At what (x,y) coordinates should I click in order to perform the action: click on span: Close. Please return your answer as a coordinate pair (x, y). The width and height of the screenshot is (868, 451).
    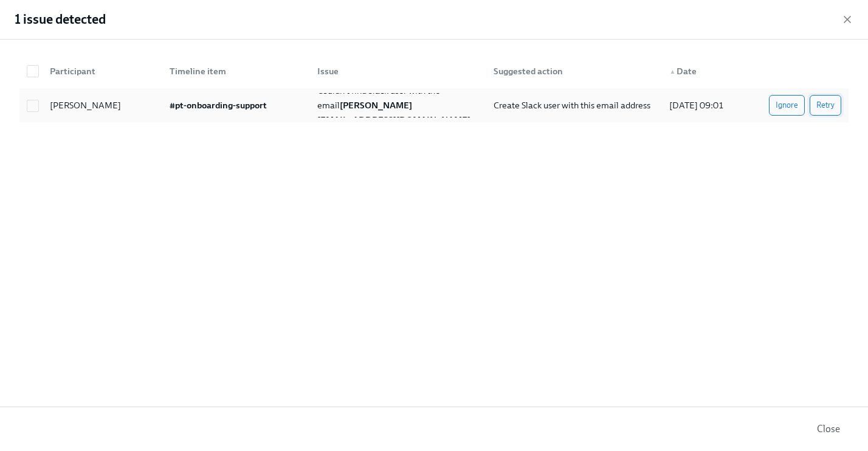
    Looking at the image, I should click on (828, 428).